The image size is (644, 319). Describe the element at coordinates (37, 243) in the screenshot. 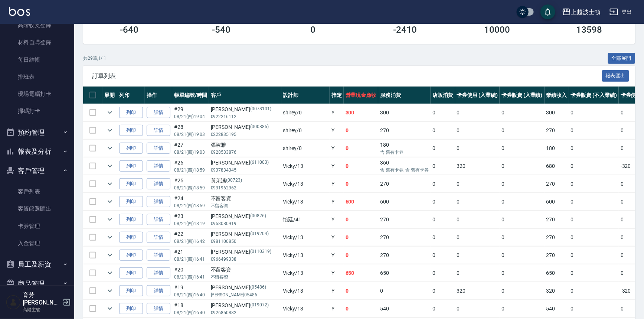

I see `a: 入金管理` at that location.